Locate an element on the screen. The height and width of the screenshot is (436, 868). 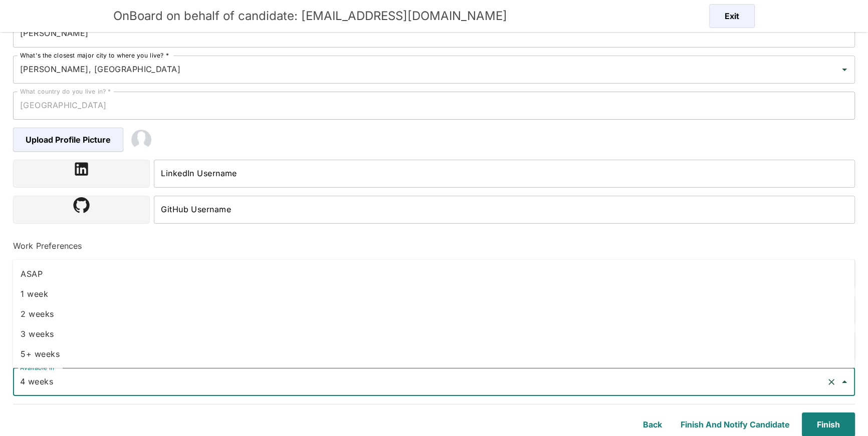
li: ASAP is located at coordinates (433, 274).